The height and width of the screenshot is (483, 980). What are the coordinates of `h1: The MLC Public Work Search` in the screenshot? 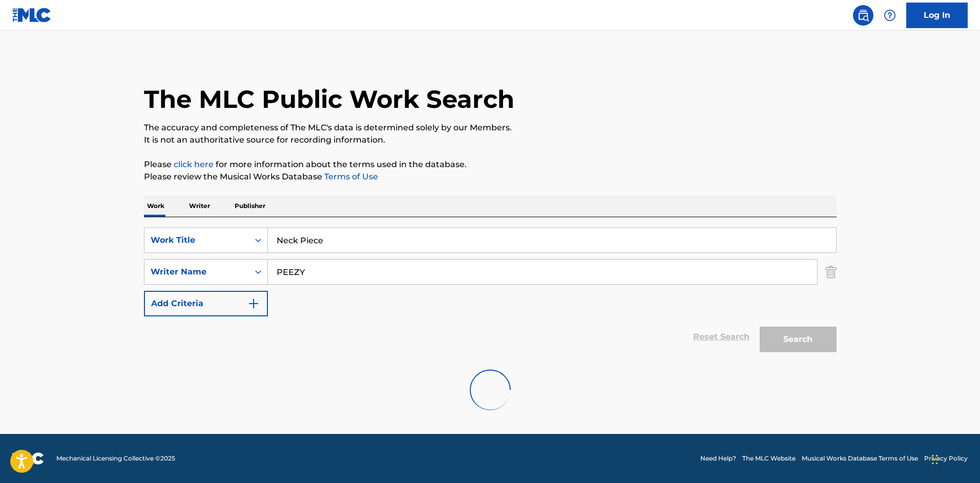 It's located at (329, 100).